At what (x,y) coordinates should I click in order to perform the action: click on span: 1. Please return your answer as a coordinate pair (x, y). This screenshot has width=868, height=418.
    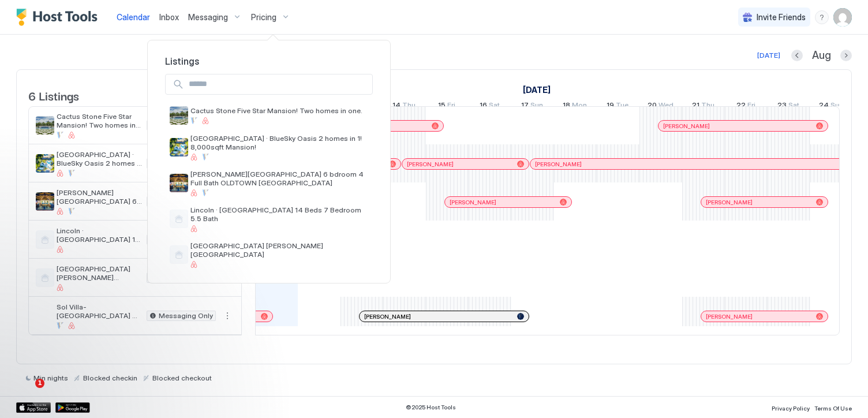
    Looking at the image, I should click on (40, 384).